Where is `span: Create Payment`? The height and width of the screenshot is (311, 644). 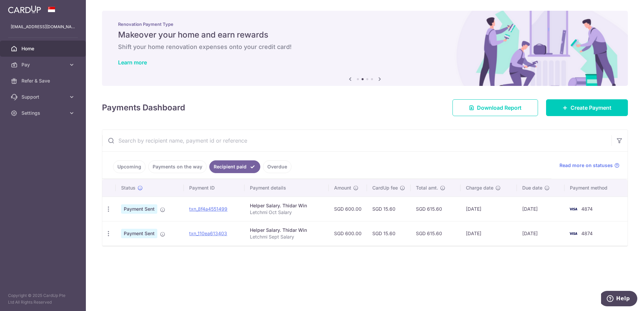 span: Create Payment is located at coordinates (591, 108).